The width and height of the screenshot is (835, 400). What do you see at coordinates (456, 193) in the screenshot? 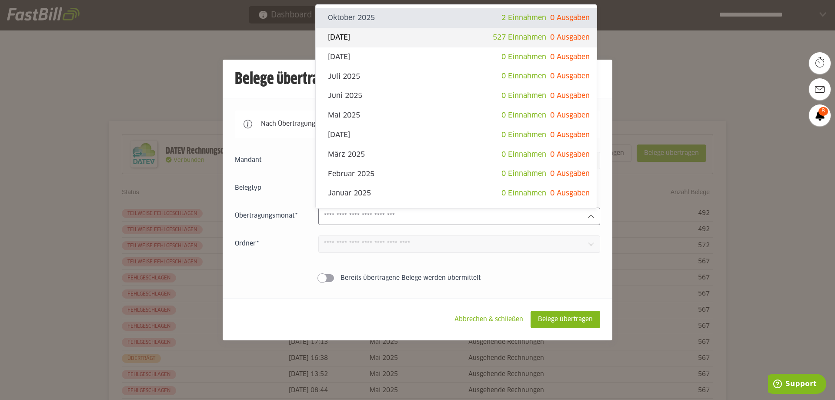
I see `sl-option: Januar 2025` at bounding box center [456, 193].